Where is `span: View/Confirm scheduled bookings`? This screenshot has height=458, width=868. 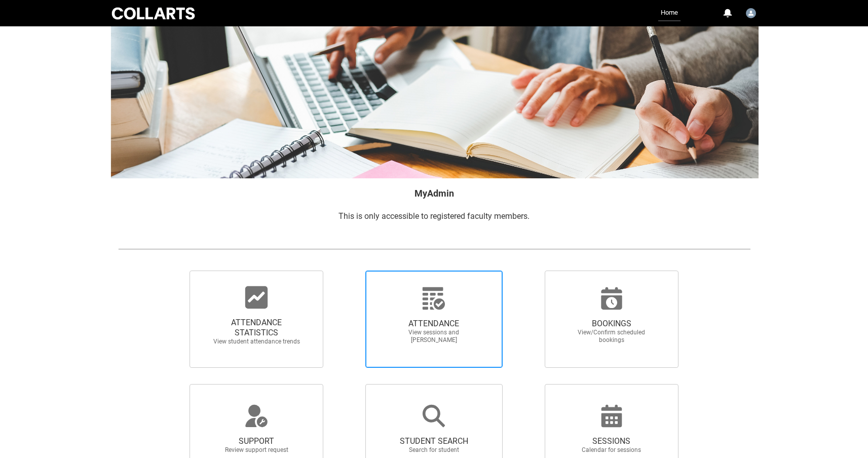
span: View/Confirm scheduled bookings is located at coordinates (611, 336).